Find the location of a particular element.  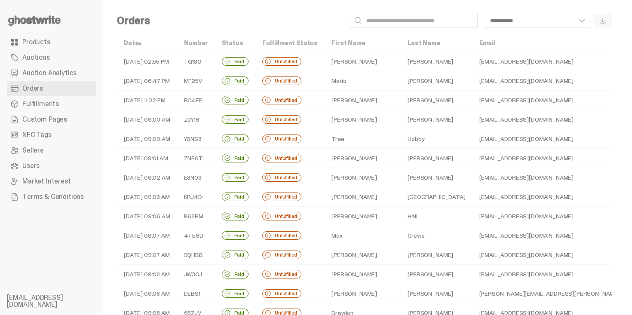

td: ZNE6T is located at coordinates (196, 158).